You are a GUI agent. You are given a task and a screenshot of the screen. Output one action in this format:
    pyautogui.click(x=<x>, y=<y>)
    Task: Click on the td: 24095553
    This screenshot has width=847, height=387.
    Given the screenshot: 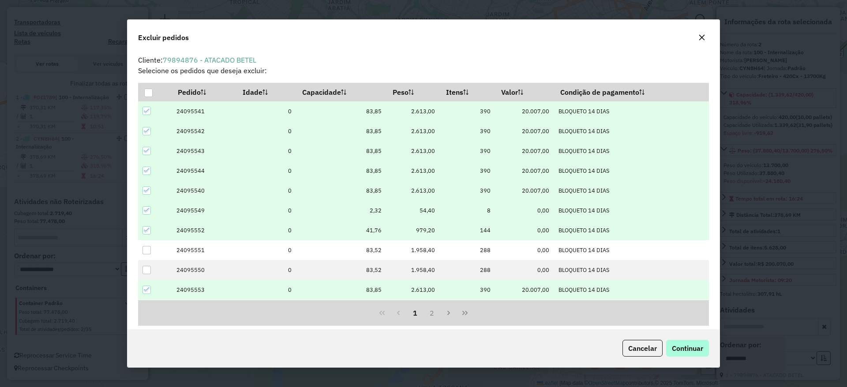 What is the action you would take?
    pyautogui.click(x=204, y=290)
    